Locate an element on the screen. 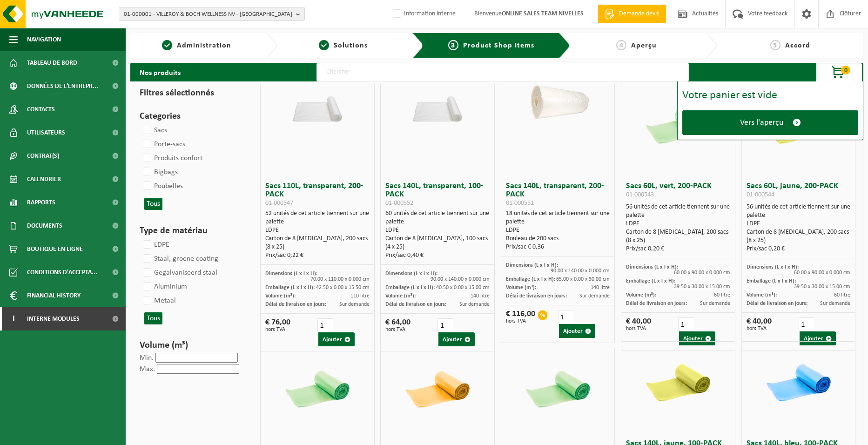 The height and width of the screenshot is (445, 868). div: Votre panier est vide is located at coordinates (770, 95).